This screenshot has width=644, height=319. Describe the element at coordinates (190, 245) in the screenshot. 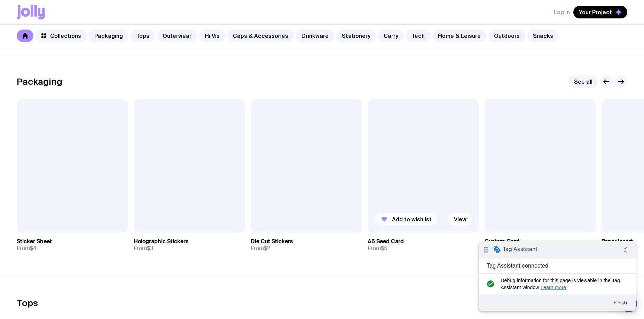

I see `a: Holographic StickersFrom$3` at that location.